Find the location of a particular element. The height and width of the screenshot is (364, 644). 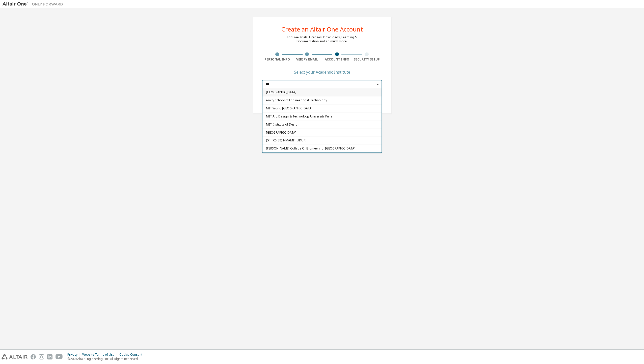

div: Privacy is located at coordinates (75, 354).